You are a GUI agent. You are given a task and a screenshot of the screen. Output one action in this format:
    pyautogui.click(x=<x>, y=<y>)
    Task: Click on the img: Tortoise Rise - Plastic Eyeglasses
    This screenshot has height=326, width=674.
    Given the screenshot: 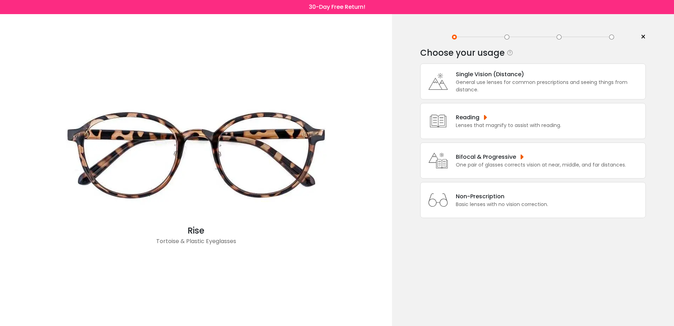 What is the action you would take?
    pyautogui.click(x=196, y=154)
    